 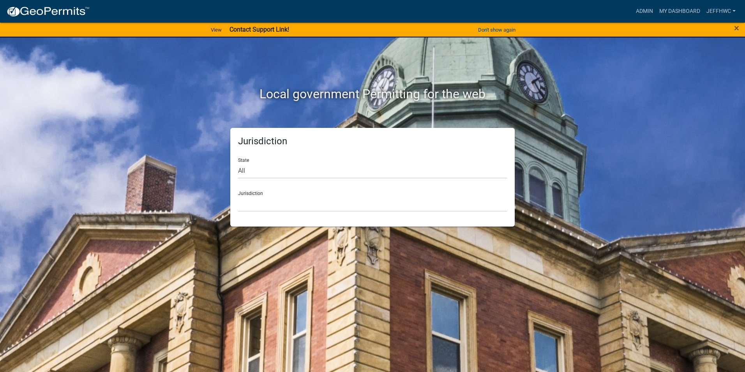 I want to click on strong: Contact Support Link!, so click(x=259, y=29).